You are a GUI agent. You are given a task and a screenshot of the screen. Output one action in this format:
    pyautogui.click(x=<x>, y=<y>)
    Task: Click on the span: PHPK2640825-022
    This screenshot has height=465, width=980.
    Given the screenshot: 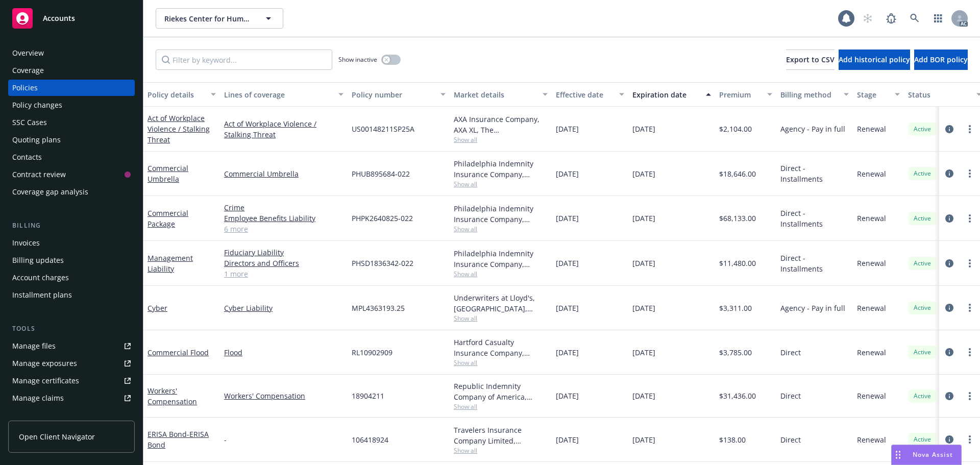 What is the action you would take?
    pyautogui.click(x=382, y=218)
    